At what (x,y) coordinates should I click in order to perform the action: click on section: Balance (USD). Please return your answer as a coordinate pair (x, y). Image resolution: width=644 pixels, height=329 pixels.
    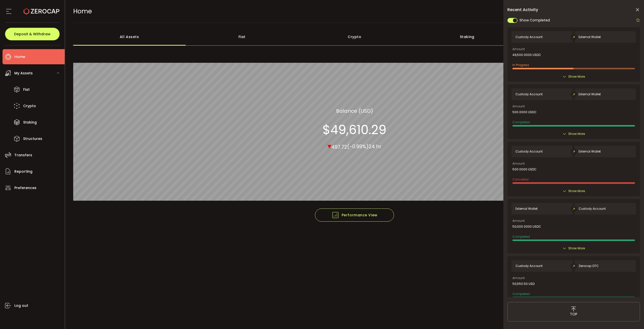
    Looking at the image, I should click on (355, 111).